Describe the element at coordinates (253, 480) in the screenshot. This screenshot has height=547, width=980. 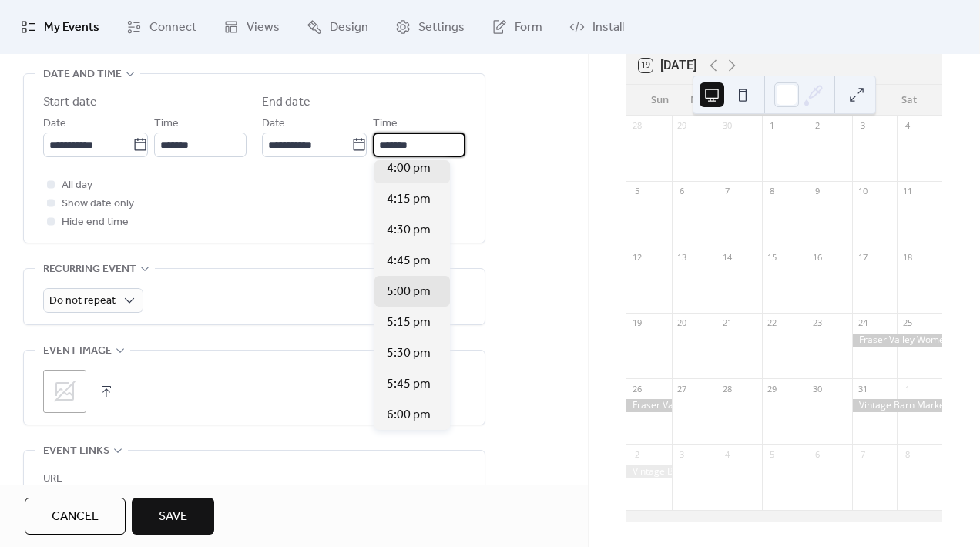
I see `div: URL` at that location.